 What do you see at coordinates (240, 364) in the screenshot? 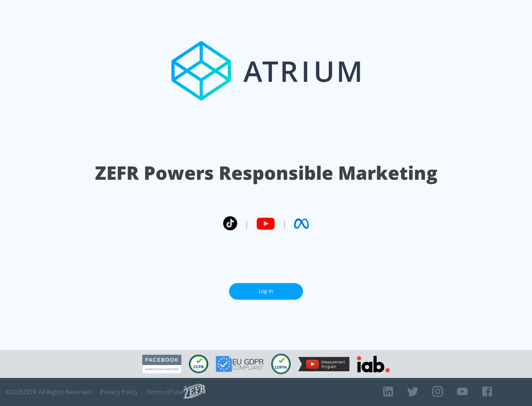
I see `img: GDPR Compliant` at bounding box center [240, 364].